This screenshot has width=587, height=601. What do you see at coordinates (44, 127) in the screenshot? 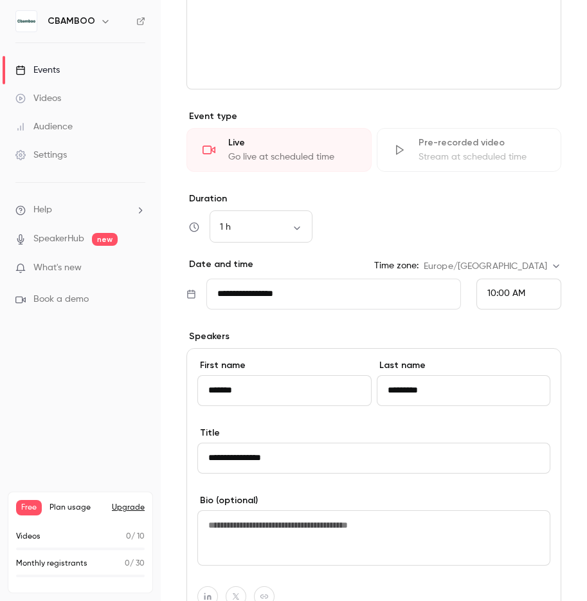
I see `div: Audience` at bounding box center [44, 127].